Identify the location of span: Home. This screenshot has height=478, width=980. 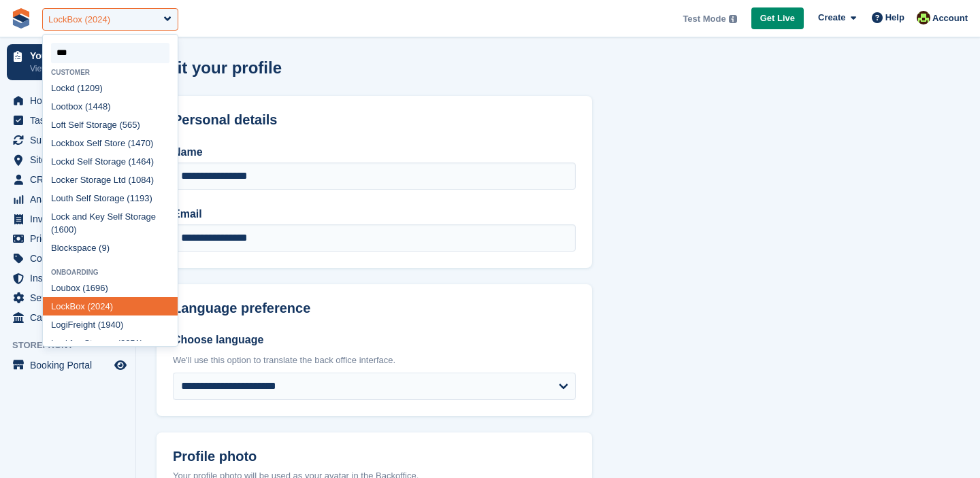
(71, 101).